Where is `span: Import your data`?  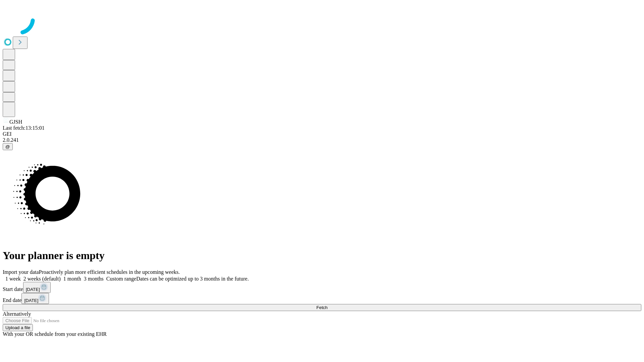 span: Import your data is located at coordinates (21, 272).